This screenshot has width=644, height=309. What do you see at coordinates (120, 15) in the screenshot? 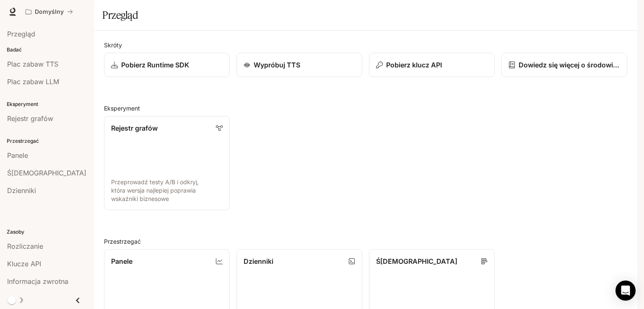
I see `font: Przegląd` at bounding box center [120, 15].